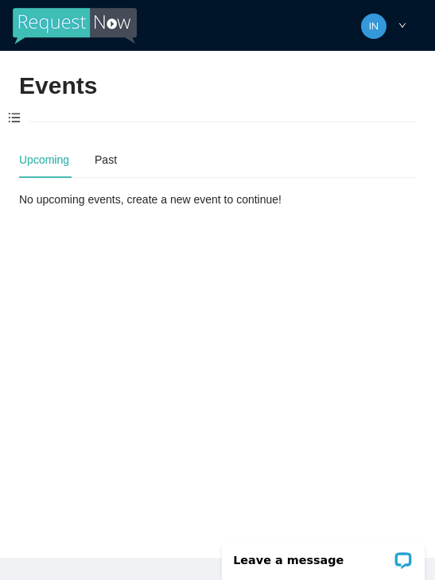  Describe the element at coordinates (374, 26) in the screenshot. I see `img: 5007bee7c59ef8fc6bd867d4aa71cdfc` at that location.